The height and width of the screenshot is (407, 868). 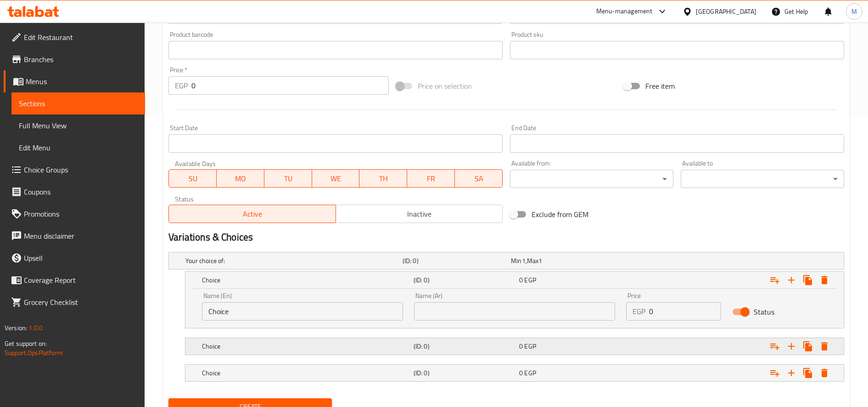 I want to click on a: Coupons, so click(x=75, y=192).